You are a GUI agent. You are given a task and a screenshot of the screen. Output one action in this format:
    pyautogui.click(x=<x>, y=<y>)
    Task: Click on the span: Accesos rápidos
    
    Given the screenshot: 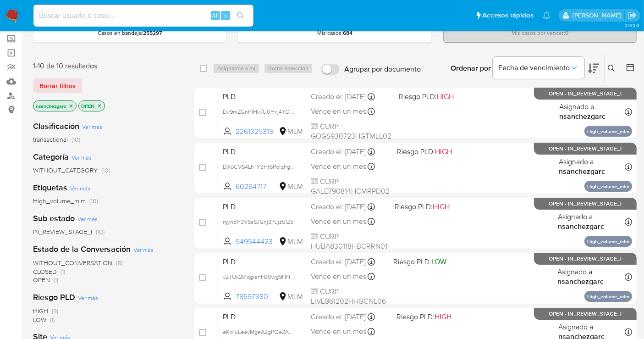 What is the action you would take?
    pyautogui.click(x=508, y=15)
    